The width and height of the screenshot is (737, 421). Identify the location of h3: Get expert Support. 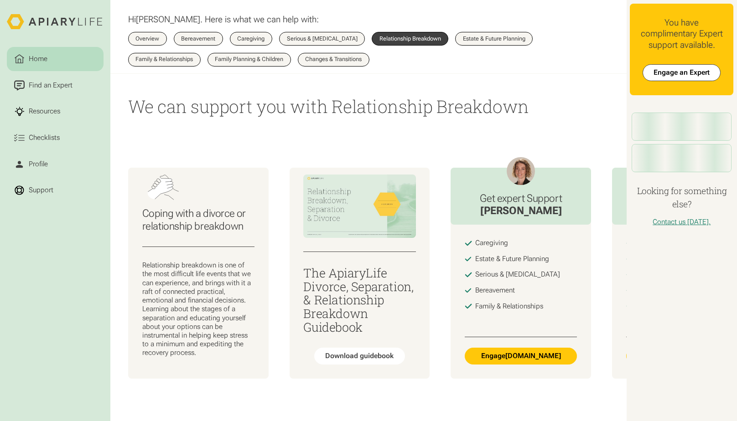
(521, 199).